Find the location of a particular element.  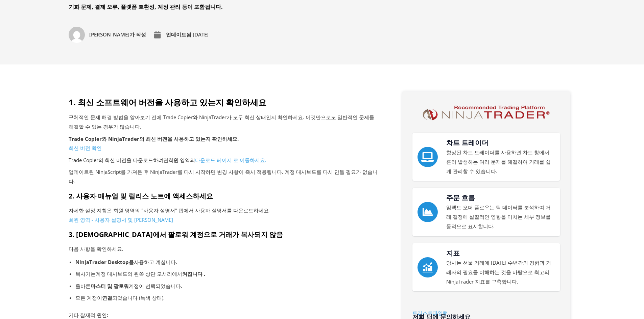

font: 복사기는 is located at coordinates (86, 274).